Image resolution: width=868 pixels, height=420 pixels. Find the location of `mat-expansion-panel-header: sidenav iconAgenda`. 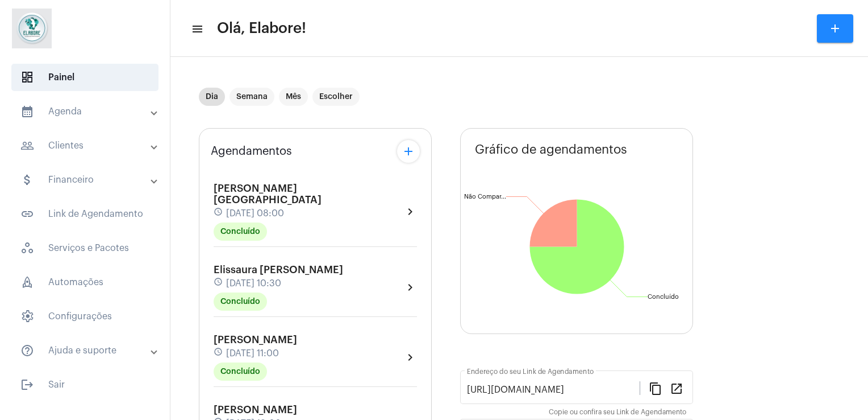

mat-expansion-panel-header: sidenav iconAgenda is located at coordinates (88, 112).